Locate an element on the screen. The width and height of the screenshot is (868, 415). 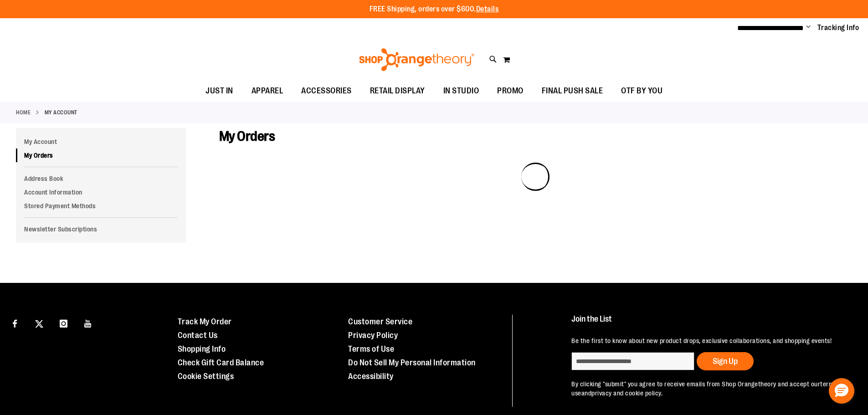
span: PROMO is located at coordinates (510, 91).